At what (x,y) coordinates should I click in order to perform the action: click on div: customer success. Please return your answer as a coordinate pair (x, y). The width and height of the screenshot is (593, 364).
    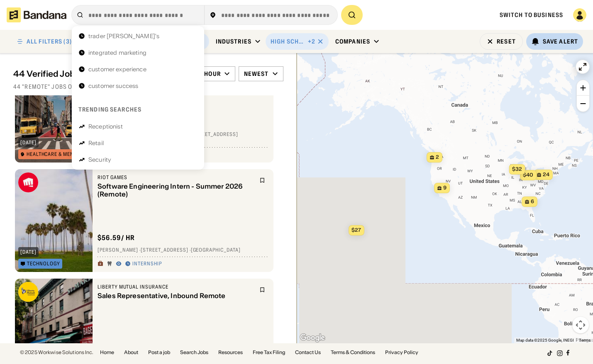
    Looking at the image, I should click on (113, 86).